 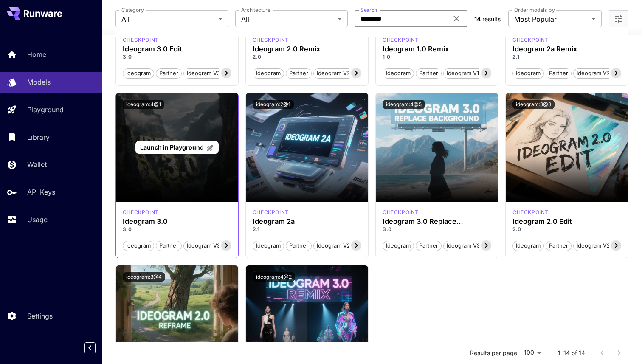 I want to click on p: Wallet, so click(x=37, y=164).